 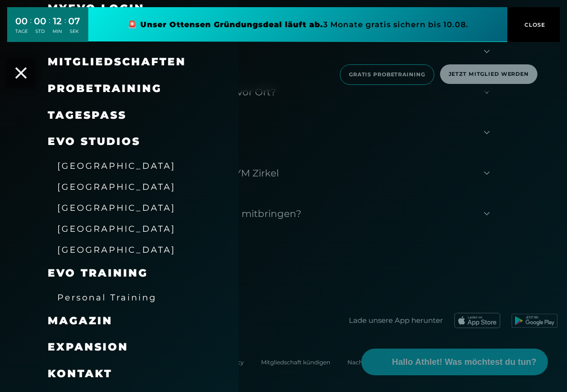 What do you see at coordinates (104, 88) in the screenshot?
I see `span: Probetraining` at bounding box center [104, 88].